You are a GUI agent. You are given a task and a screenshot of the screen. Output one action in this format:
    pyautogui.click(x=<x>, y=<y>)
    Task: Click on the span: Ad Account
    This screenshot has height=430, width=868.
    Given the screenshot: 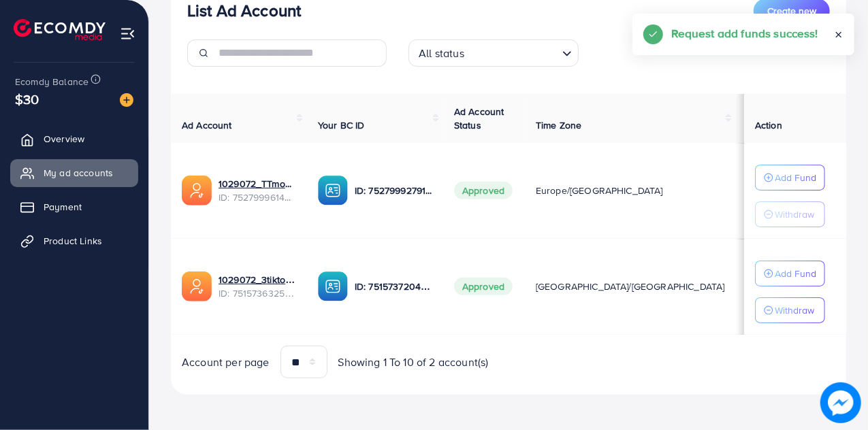 What is the action you would take?
    pyautogui.click(x=207, y=125)
    